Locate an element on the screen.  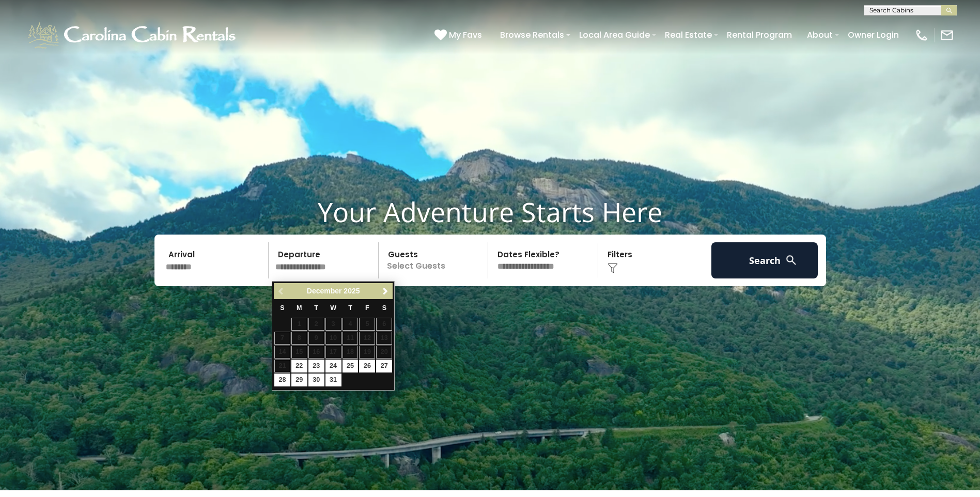
a: Browse Rentals is located at coordinates (532, 35).